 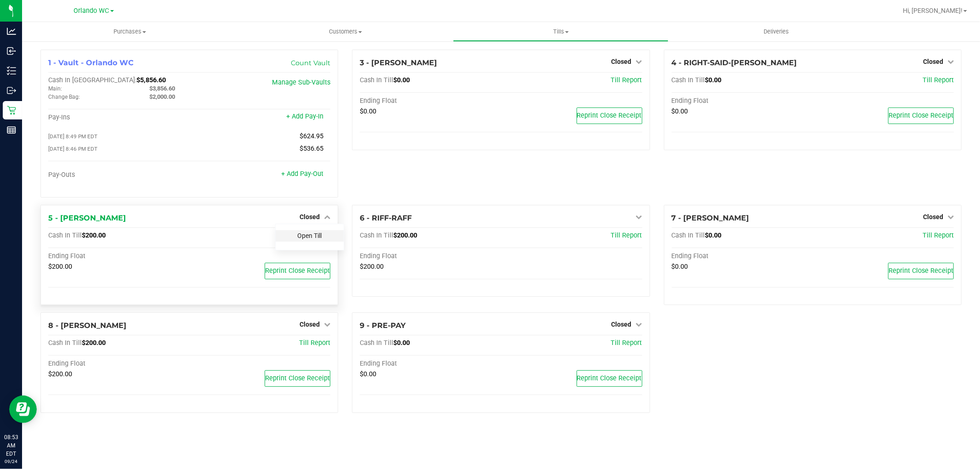 I want to click on inline-svg: Inventory, so click(x=12, y=71).